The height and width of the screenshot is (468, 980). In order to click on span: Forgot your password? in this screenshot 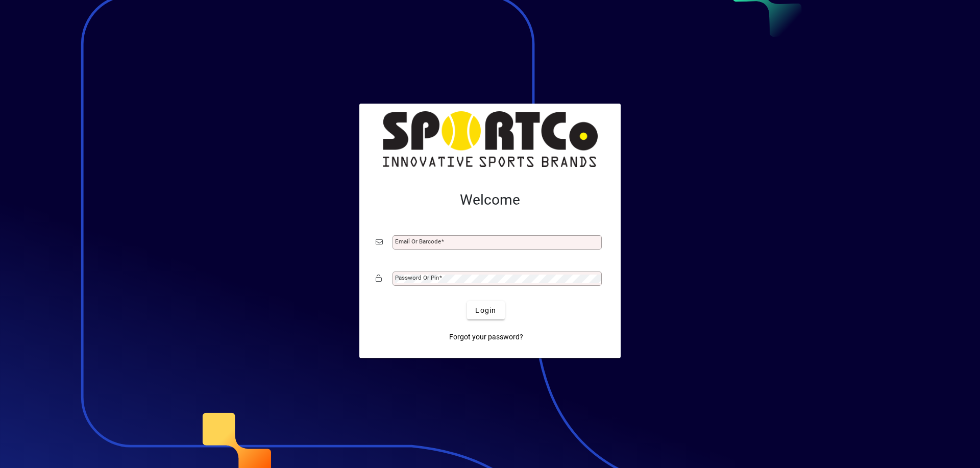, I will do `click(486, 337)`.